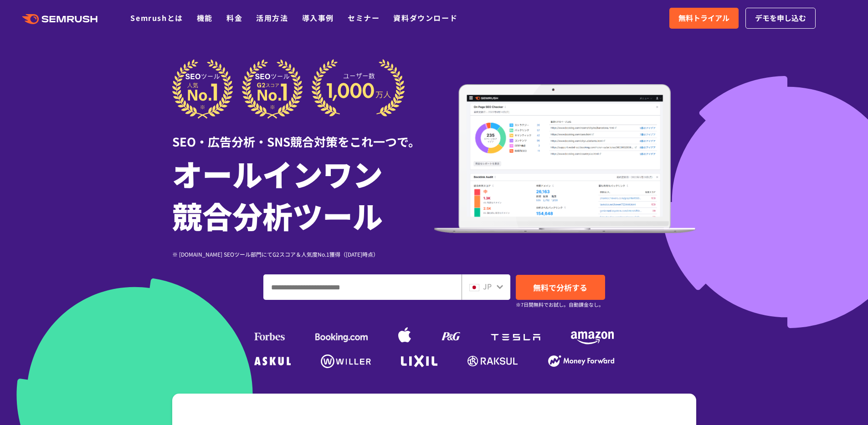  I want to click on a: 無料トライアル, so click(704, 18).